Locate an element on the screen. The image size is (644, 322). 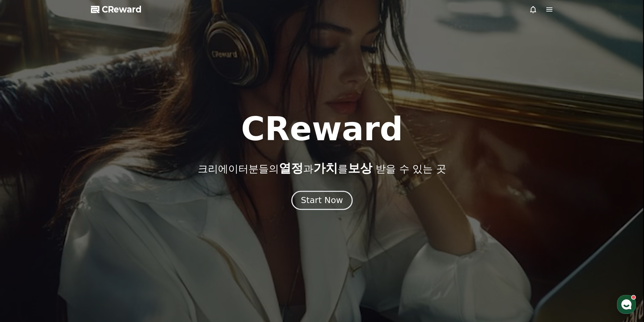
a: Start Now is located at coordinates (322, 201).